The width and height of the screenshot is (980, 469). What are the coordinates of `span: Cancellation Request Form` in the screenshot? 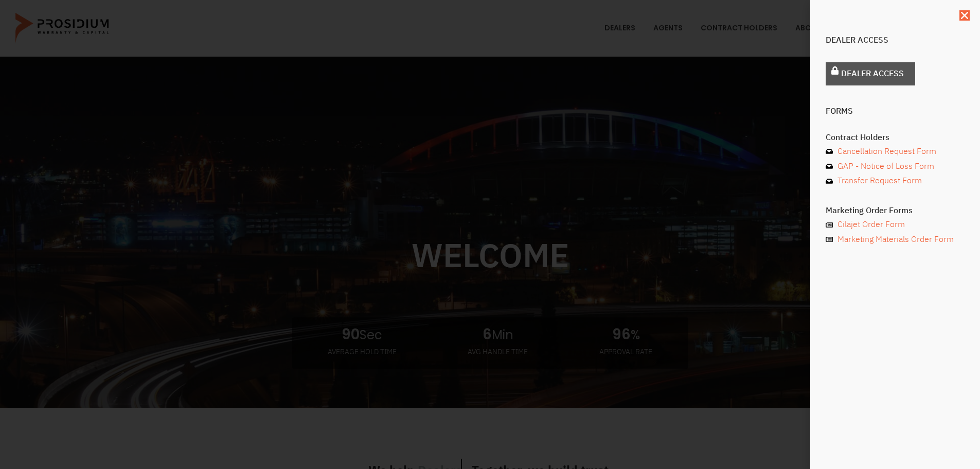 It's located at (886, 152).